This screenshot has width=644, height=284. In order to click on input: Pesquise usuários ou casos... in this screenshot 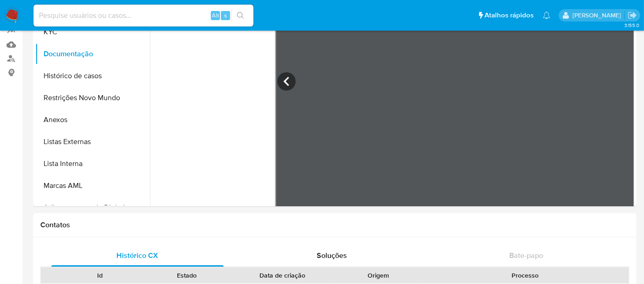, I will do `click(143, 16)`.